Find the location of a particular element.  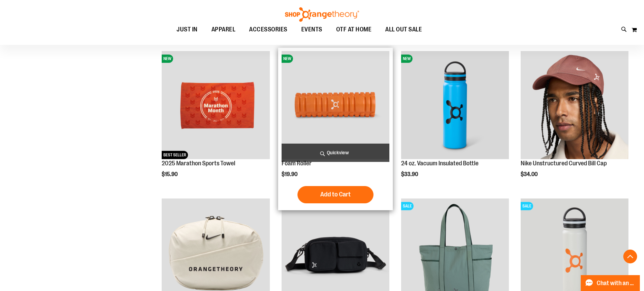

span: OTF AT HOME is located at coordinates (354, 30).